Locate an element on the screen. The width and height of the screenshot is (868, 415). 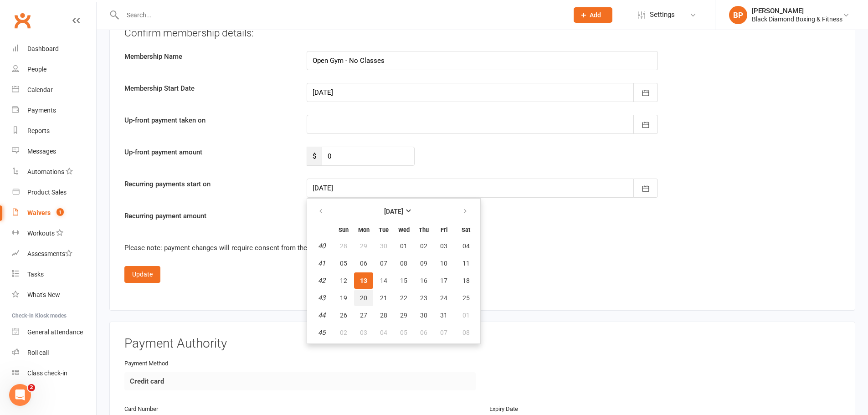
span: 29 is located at coordinates (404, 316).